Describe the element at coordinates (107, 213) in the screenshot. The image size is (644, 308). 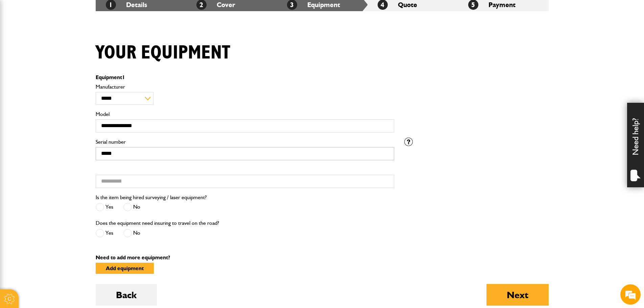
I see `em: Start Chat` at that location.